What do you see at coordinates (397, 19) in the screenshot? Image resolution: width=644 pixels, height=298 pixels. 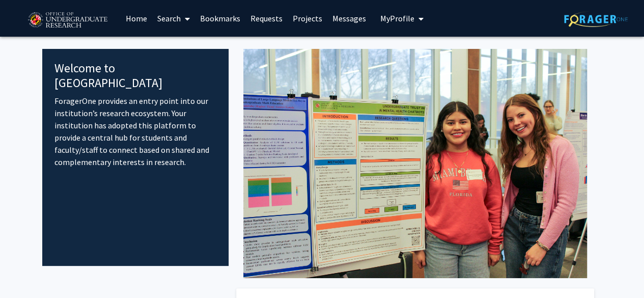 I see `span: My Profile` at bounding box center [397, 19].